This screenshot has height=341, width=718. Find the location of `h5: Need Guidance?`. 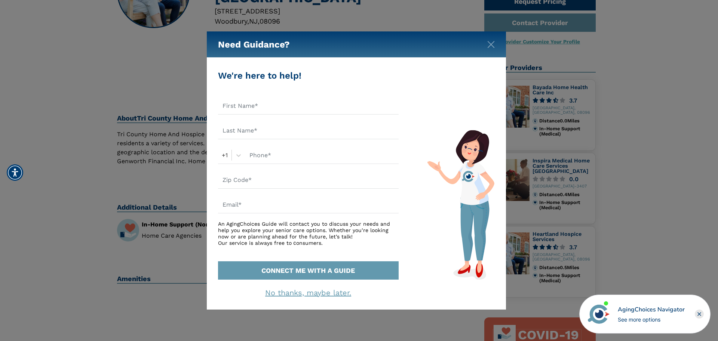

h5: Need Guidance? is located at coordinates (254, 44).